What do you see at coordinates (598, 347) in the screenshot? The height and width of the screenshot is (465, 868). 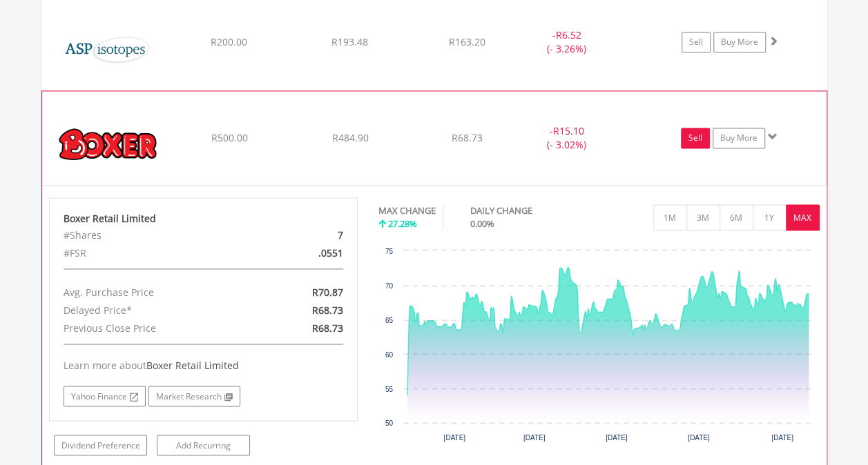 I see `svg: Interactive chart` at bounding box center [598, 347].